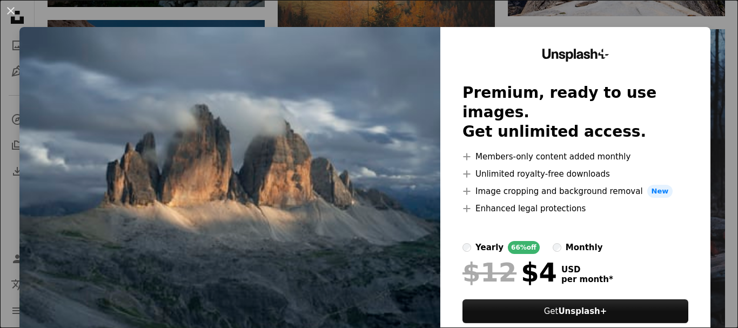 Image resolution: width=738 pixels, height=328 pixels. Describe the element at coordinates (575, 157) in the screenshot. I see `li: Members-only content added monthly` at that location.